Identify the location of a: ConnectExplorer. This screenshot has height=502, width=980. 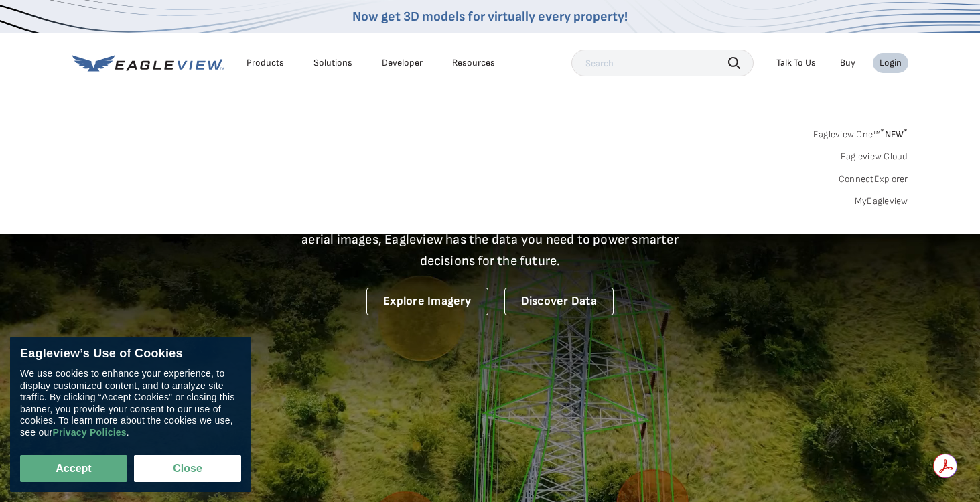
(873, 180).